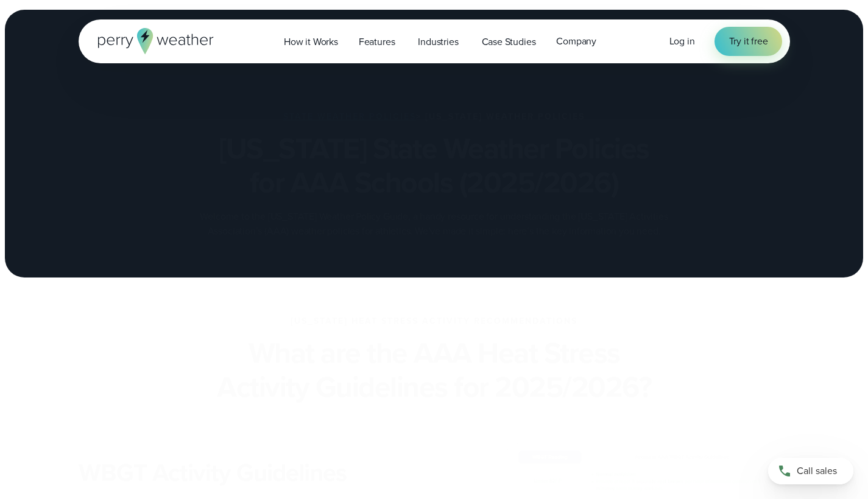 The height and width of the screenshot is (499, 868). What do you see at coordinates (576, 41) in the screenshot?
I see `span: Company` at bounding box center [576, 41].